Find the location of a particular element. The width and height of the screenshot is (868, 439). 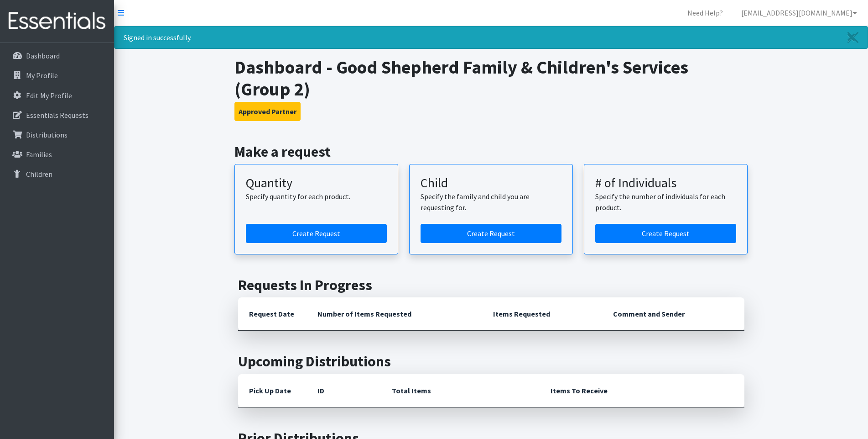

th: Total Items is located at coordinates (460, 390).